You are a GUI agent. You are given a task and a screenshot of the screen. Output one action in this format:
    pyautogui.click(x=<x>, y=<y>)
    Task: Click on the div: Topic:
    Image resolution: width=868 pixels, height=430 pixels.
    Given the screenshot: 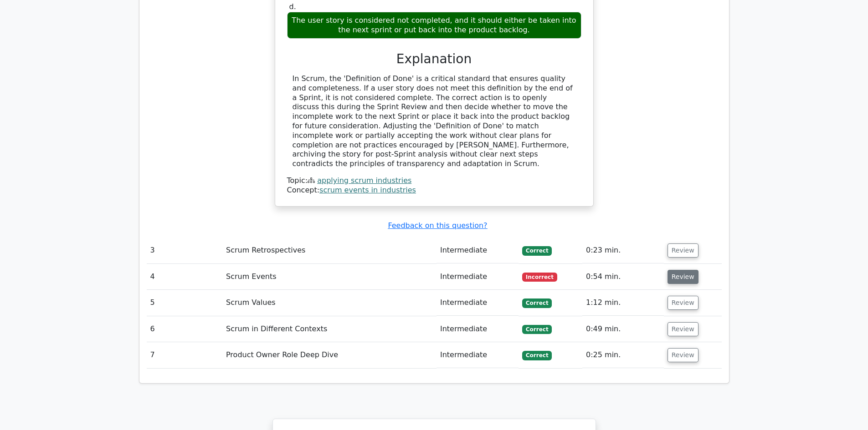 What is the action you would take?
    pyautogui.click(x=434, y=181)
    